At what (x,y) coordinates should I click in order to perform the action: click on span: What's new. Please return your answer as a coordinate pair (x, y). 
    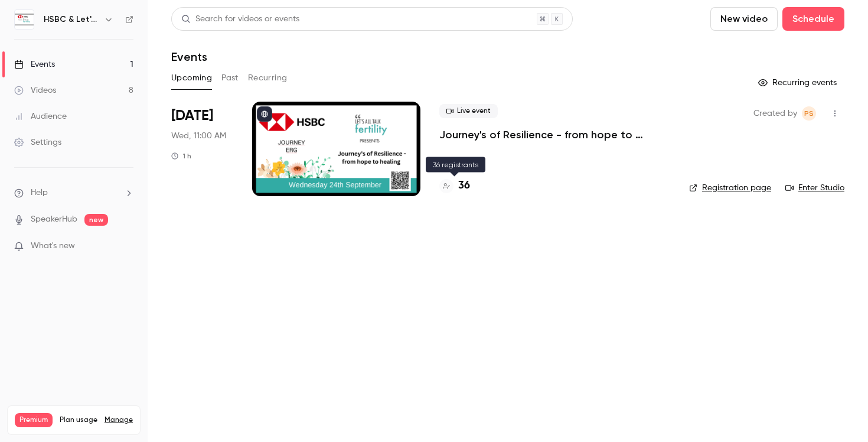
    Looking at the image, I should click on (53, 246).